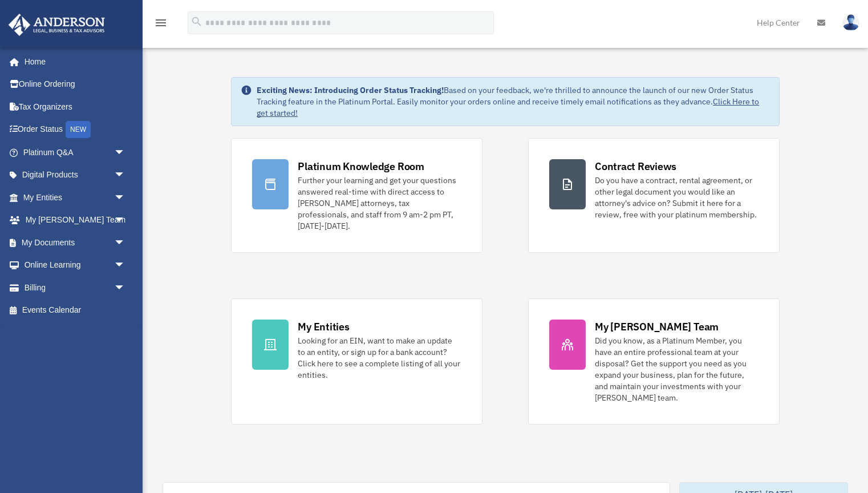 The image size is (868, 493). Describe the element at coordinates (75, 242) in the screenshot. I see `a: My Documentsarrow_drop_down` at that location.